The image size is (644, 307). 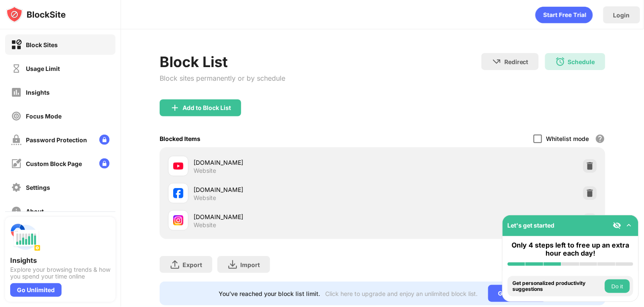 What do you see at coordinates (43, 68) in the screenshot?
I see `div: Usage Limit` at bounding box center [43, 68].